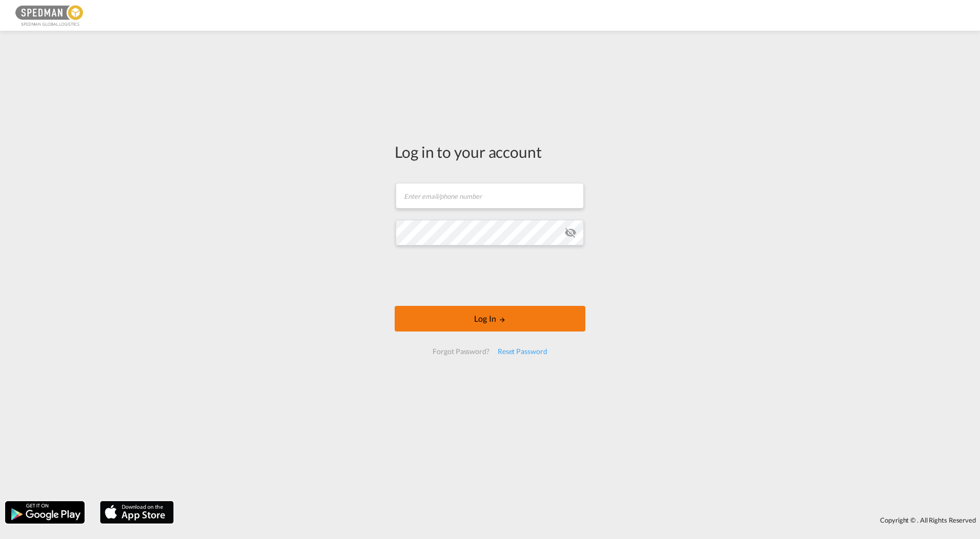  What do you see at coordinates (44, 512) in the screenshot?
I see `img: google.png` at bounding box center [44, 512].